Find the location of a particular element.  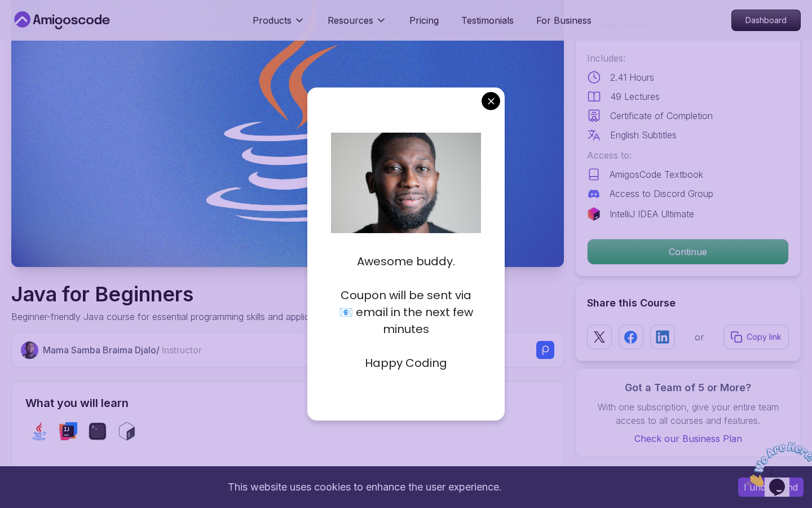

img: Nelson Djalo is located at coordinates (29, 349).